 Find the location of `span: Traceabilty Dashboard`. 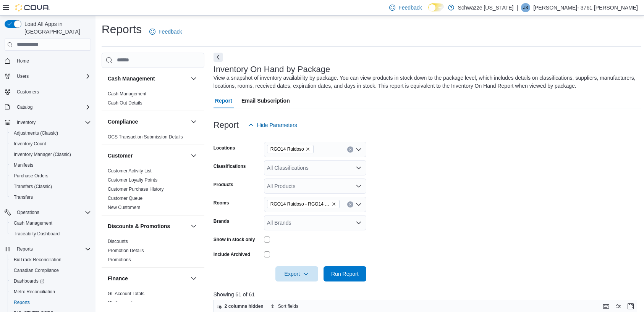

span: Traceabilty Dashboard is located at coordinates (37, 234).